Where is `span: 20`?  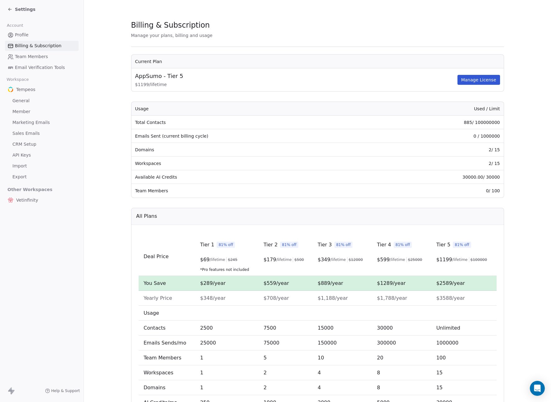
span: 20 is located at coordinates (380, 357).